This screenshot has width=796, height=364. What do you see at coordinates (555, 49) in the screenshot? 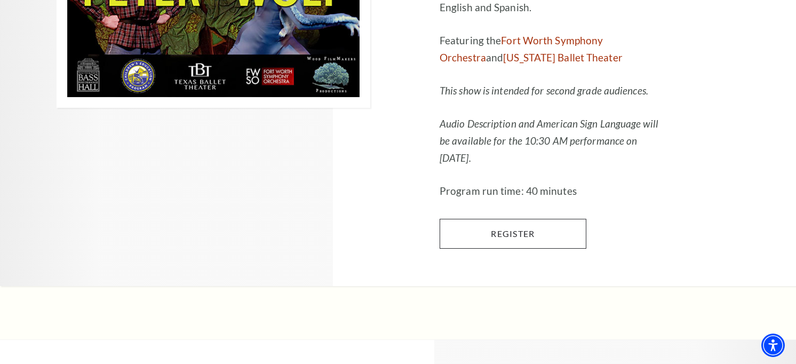
I see `p: Featuring the and` at bounding box center [555, 49].